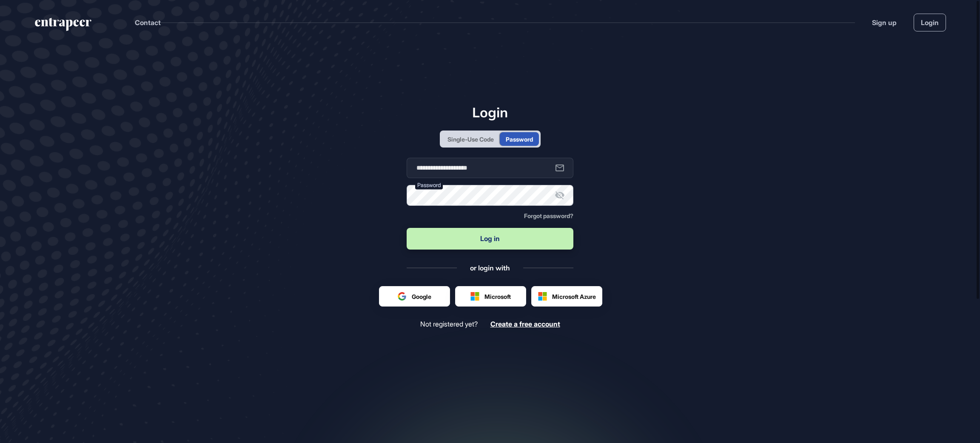  Describe the element at coordinates (525, 324) in the screenshot. I see `a: Create a free account` at that location.